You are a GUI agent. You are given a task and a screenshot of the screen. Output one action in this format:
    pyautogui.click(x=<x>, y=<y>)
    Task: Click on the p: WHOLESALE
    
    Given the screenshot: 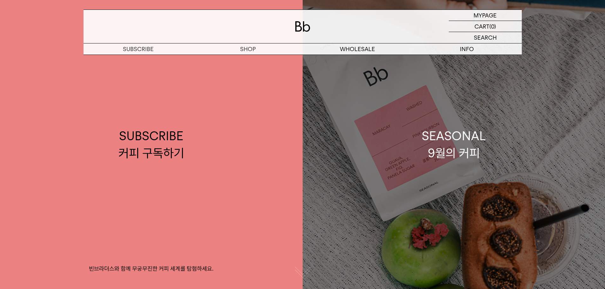 What is the action you would take?
    pyautogui.click(x=357, y=49)
    